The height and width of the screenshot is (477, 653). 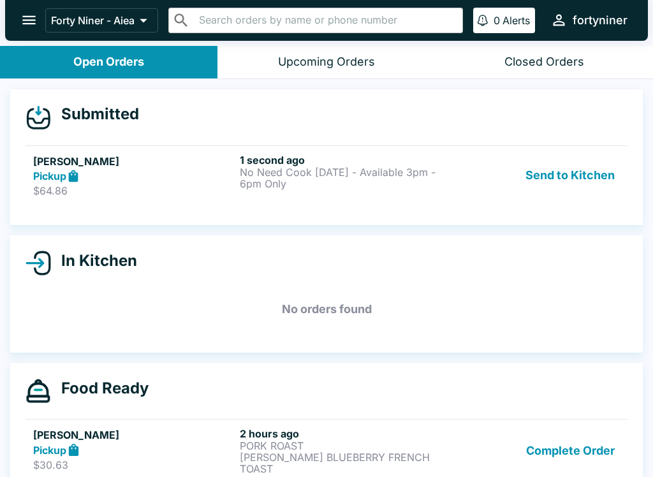 What do you see at coordinates (134, 465) in the screenshot?
I see `p: $30.63` at bounding box center [134, 465].